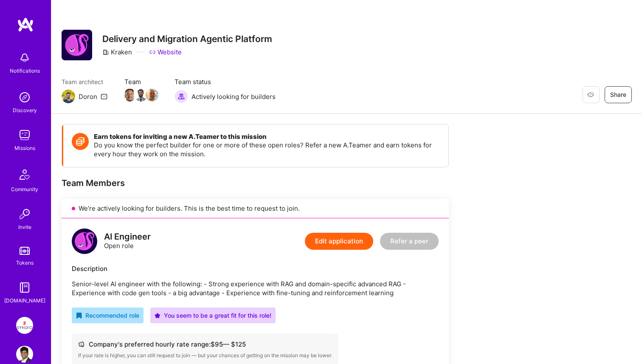 This screenshot has width=642, height=364. What do you see at coordinates (24, 189) in the screenshot?
I see `div: Community` at bounding box center [24, 189].